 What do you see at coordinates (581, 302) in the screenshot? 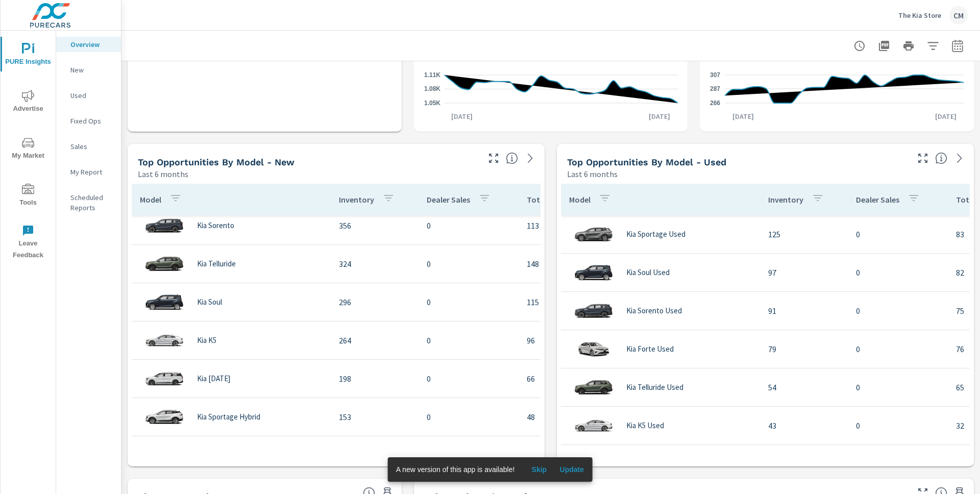
I see `p: 115` at bounding box center [581, 302].